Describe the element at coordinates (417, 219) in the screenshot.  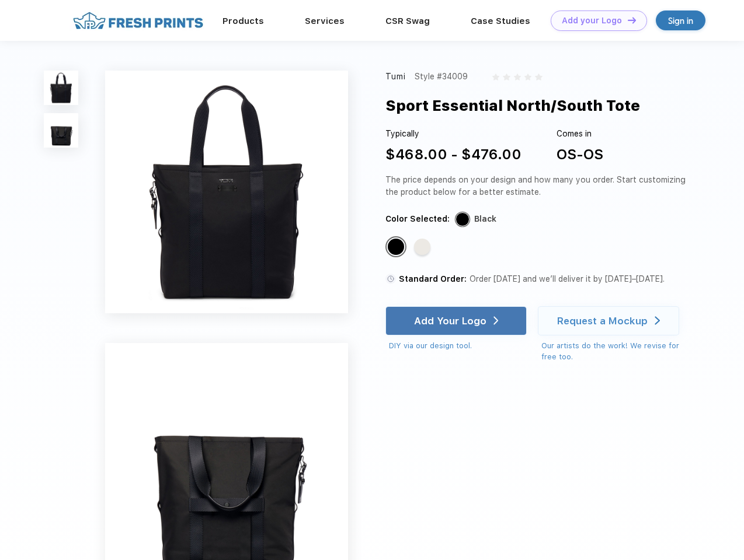
I see `div: Color Selected:` at that location.